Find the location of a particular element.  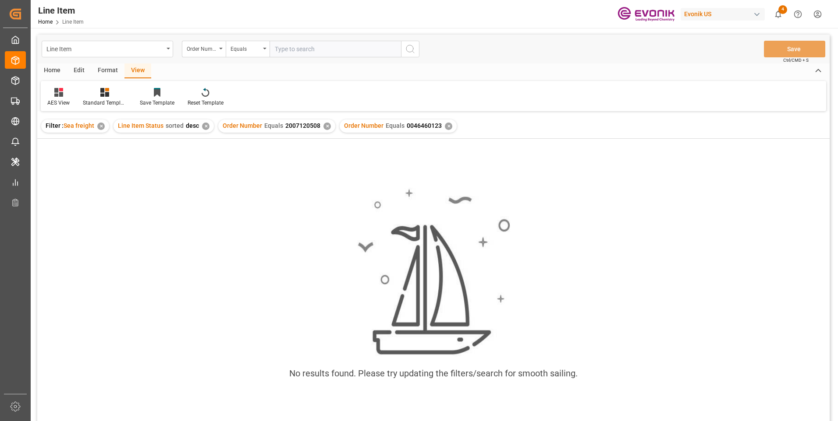

div: Order Number is located at coordinates (202, 48).